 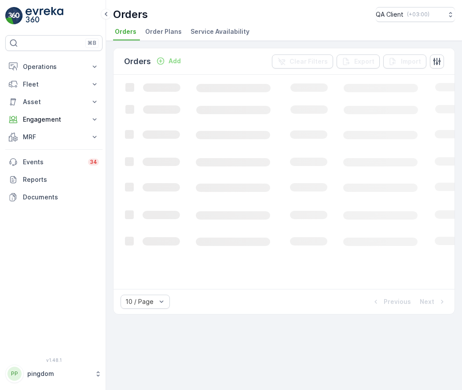 What do you see at coordinates (415, 15) in the screenshot?
I see `button: QA Client(+03:00)` at bounding box center [415, 15].